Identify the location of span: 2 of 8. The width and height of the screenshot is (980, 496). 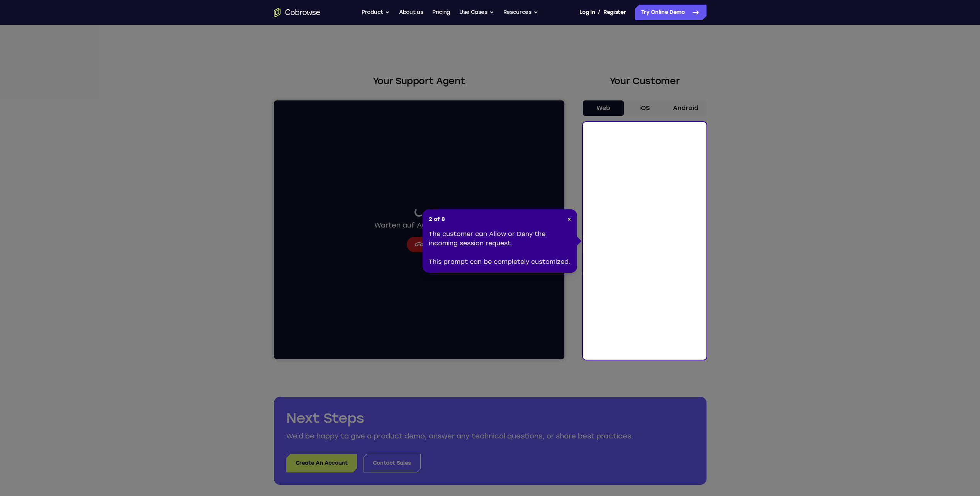
(437, 220).